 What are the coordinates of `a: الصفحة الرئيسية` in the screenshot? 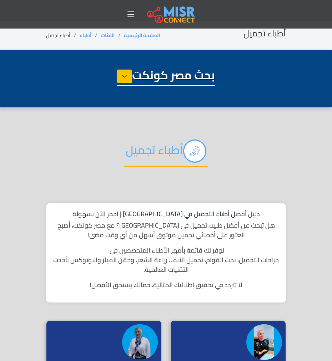 It's located at (142, 35).